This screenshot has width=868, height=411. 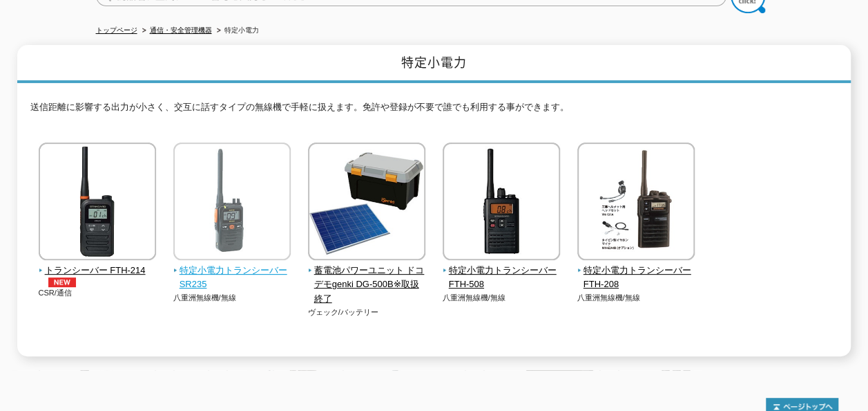 What do you see at coordinates (366, 278) in the screenshot?
I see `a: 蓄電池パワーユニット ドコデモgenki DG-500B※取扱終了` at bounding box center [366, 278].